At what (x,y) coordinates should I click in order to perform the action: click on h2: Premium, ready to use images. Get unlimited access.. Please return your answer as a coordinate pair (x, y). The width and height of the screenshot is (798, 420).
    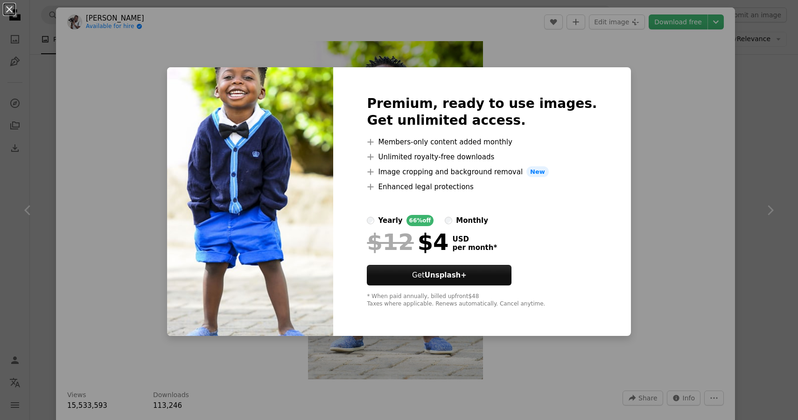
    Looking at the image, I should click on (482, 112).